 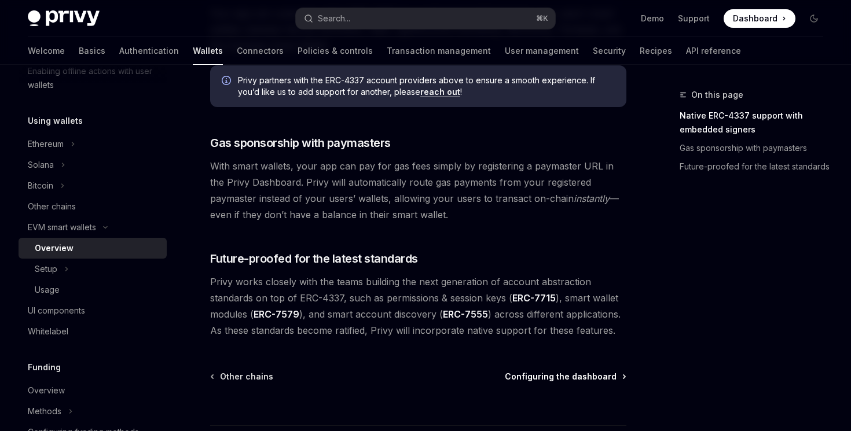 What do you see at coordinates (418, 306) in the screenshot?
I see `span: Privy works closely with the teams building the next generation of account abstraction standards ...` at bounding box center [418, 306].